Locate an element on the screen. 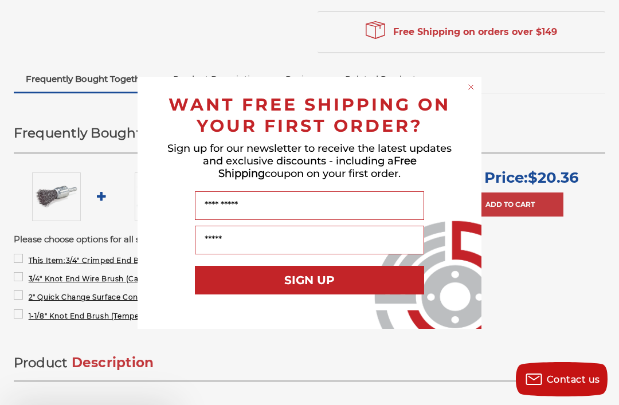 The height and width of the screenshot is (405, 619). span: Free Shipping is located at coordinates (317, 167).